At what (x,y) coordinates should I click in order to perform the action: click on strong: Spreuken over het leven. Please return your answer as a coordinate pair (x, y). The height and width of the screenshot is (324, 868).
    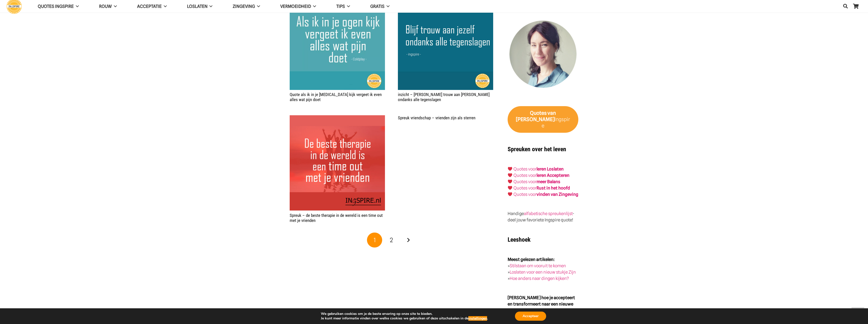
    Looking at the image, I should click on (537, 149).